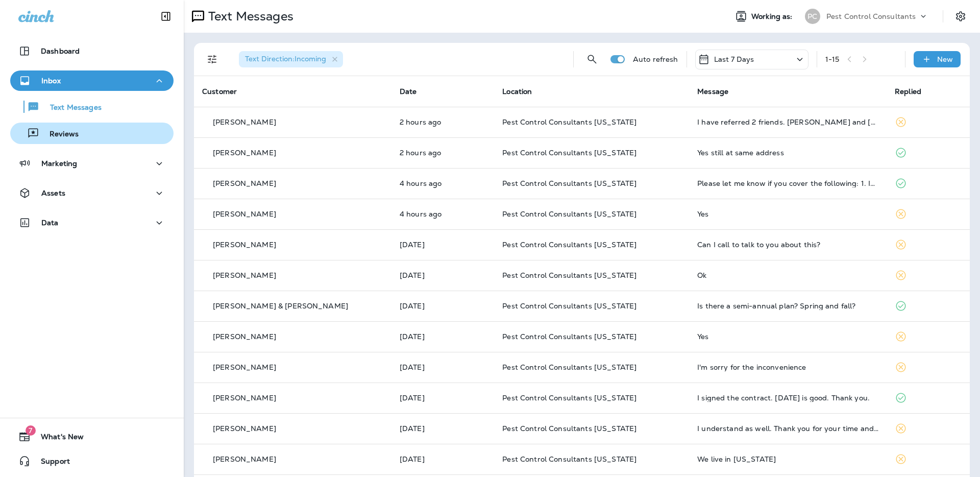 Image resolution: width=980 pixels, height=477 pixels. Describe the element at coordinates (443, 153) in the screenshot. I see `p: Sep 30, 2025 02:11 PM` at that location.